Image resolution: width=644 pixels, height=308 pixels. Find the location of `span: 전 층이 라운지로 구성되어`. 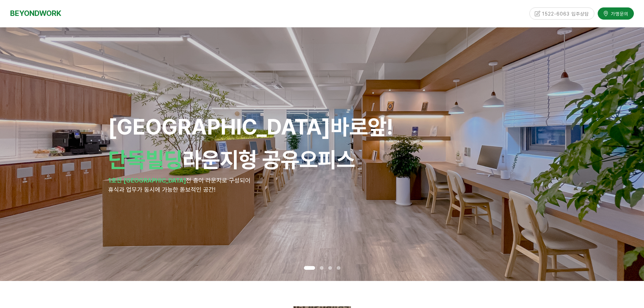

span: 전 층이 라운지로 구성되어 is located at coordinates (218, 180).